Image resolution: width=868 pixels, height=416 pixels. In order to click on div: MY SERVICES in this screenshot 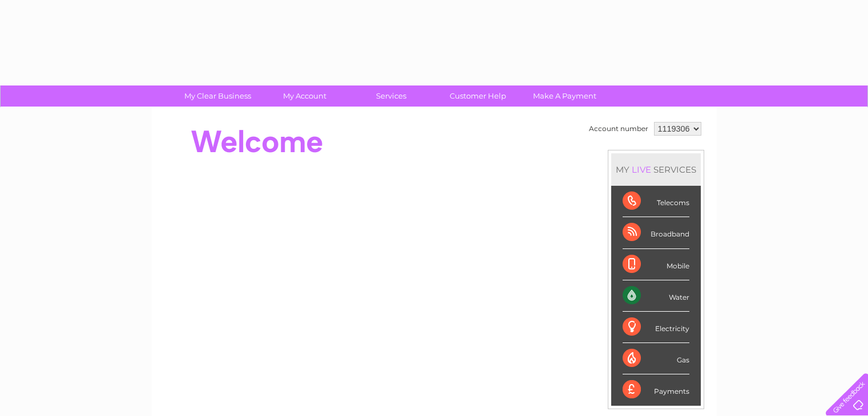, I will do `click(655, 170)`.